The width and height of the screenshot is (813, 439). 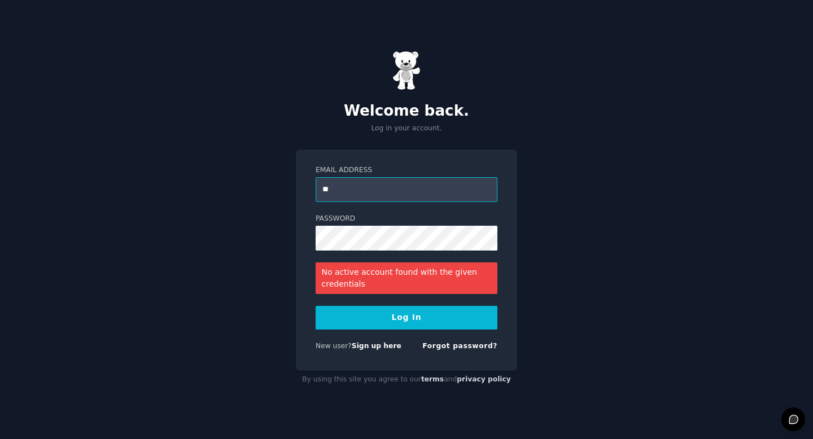 What do you see at coordinates (407, 278) in the screenshot?
I see `div: No active account found with the given credentials` at bounding box center [407, 278].